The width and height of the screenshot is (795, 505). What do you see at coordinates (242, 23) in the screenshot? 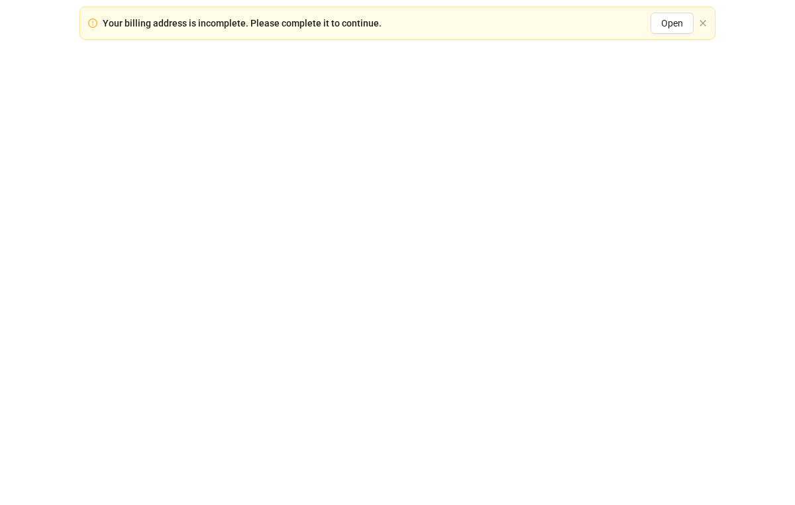
I see `div: Your billing address is incomplete. Please complete it to continue.` at bounding box center [242, 23].